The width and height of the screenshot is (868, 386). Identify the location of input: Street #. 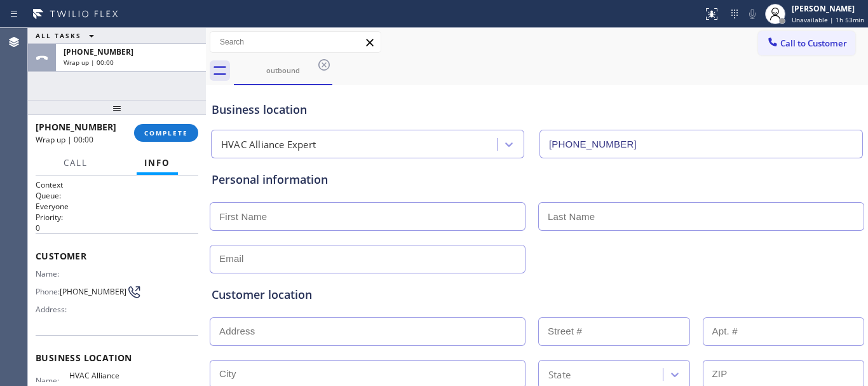
(614, 331).